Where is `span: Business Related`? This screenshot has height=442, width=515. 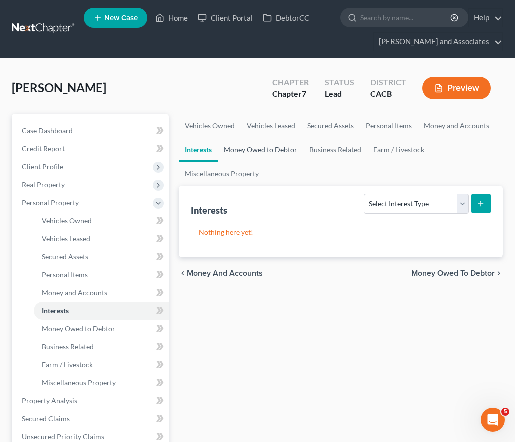
span: Business Related is located at coordinates (68, 346).